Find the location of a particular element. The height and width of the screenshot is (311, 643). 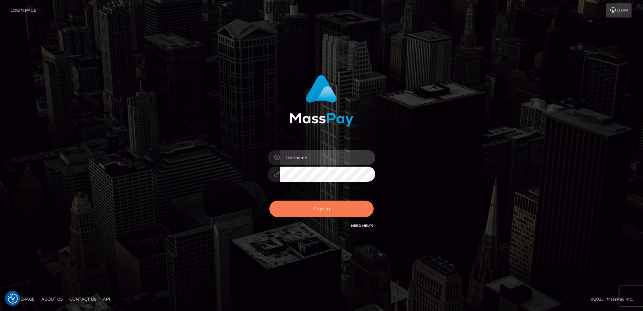

input: Username... is located at coordinates (328, 157).